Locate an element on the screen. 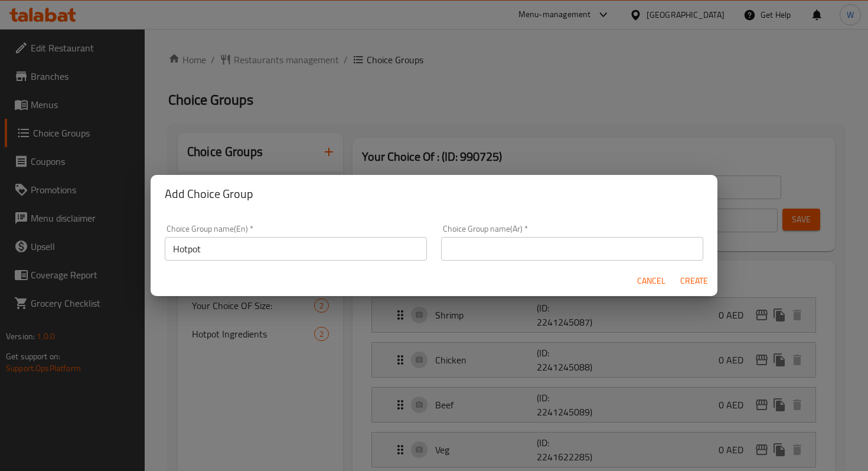 Image resolution: width=868 pixels, height=471 pixels. button: Cancel is located at coordinates (652, 280).